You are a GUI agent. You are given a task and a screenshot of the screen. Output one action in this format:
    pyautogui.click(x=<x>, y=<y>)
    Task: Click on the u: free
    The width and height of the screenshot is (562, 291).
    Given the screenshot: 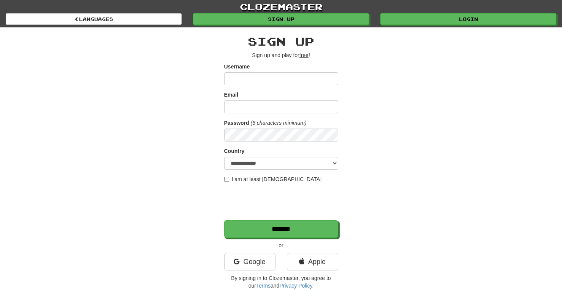 What is the action you would take?
    pyautogui.click(x=304, y=55)
    